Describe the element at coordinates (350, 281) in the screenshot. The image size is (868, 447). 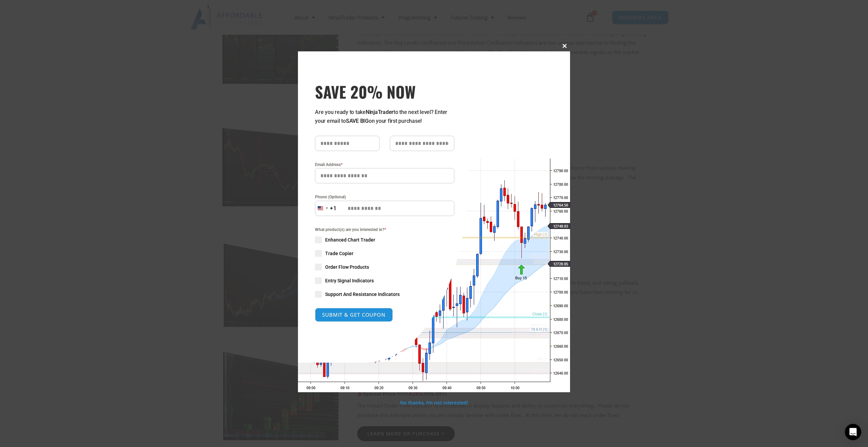
I see `span: Entry Signal Indicators` at that location.